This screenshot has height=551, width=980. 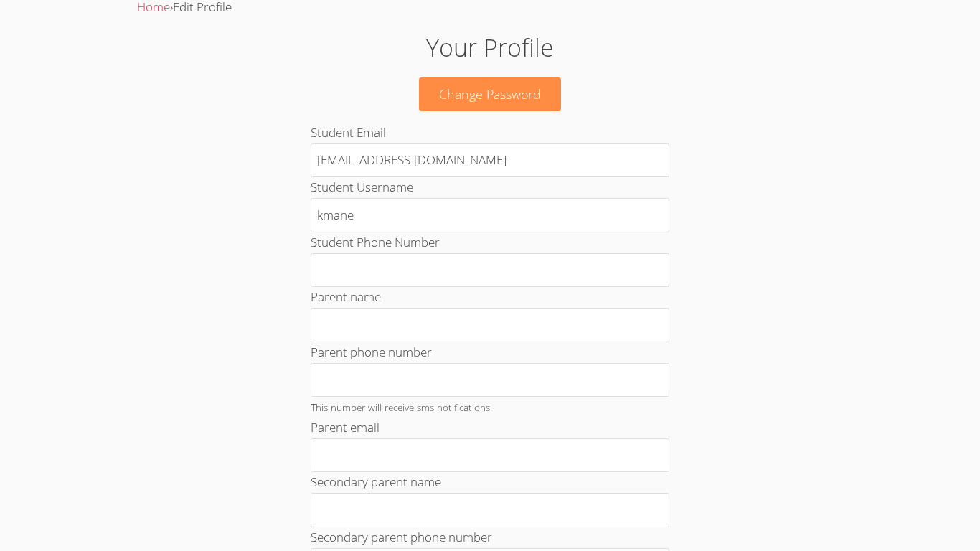 What do you see at coordinates (401, 537) in the screenshot?
I see `label: Secondary parent phone number` at bounding box center [401, 537].